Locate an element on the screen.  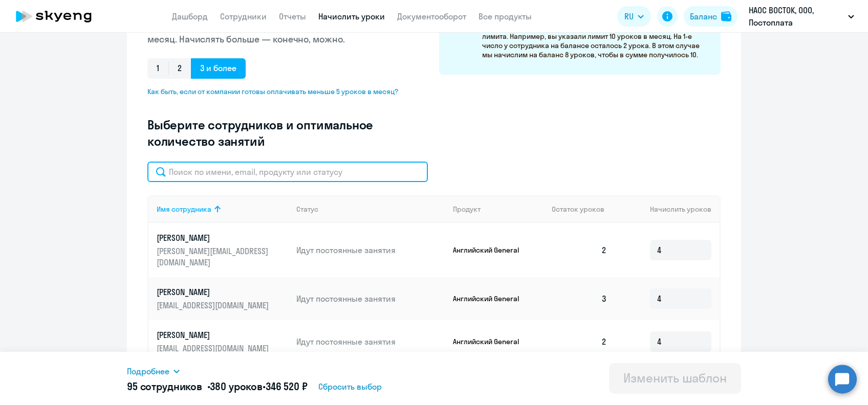
span: Подробнее is located at coordinates (148, 371).